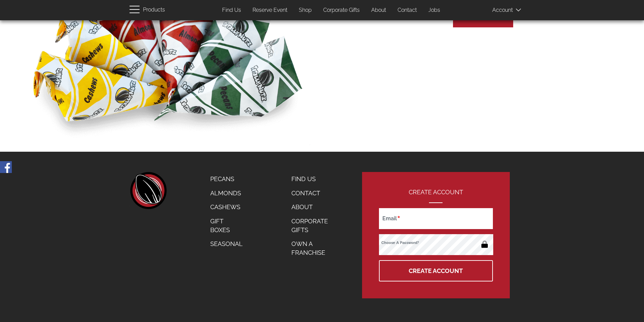 The height and width of the screenshot is (322, 644). What do you see at coordinates (436, 196) in the screenshot?
I see `h2: Create Account` at bounding box center [436, 196].